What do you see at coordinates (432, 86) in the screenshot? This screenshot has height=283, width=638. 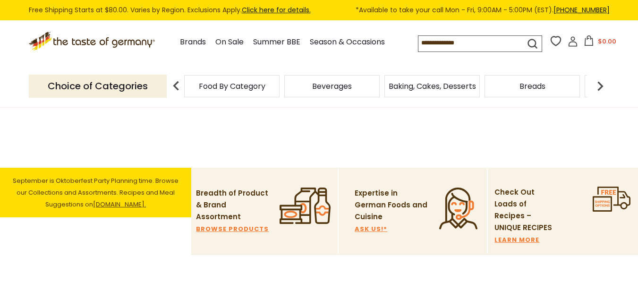 I see `a: Baking, Cakes, Desserts` at bounding box center [432, 86].